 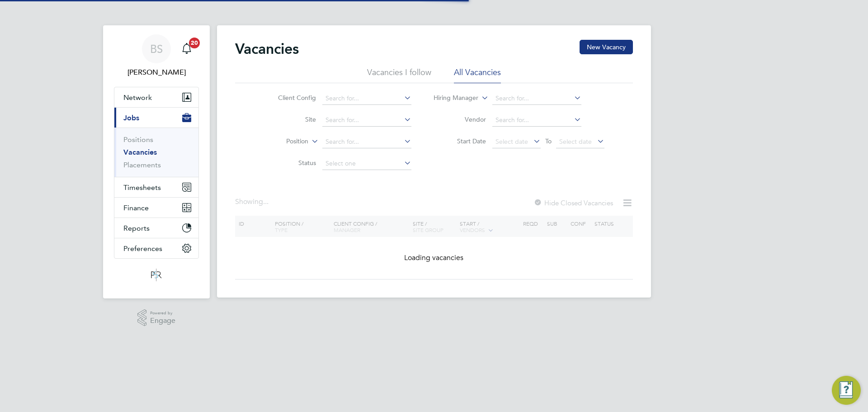 What do you see at coordinates (366, 164) in the screenshot?
I see `input: Select one` at bounding box center [366, 164].